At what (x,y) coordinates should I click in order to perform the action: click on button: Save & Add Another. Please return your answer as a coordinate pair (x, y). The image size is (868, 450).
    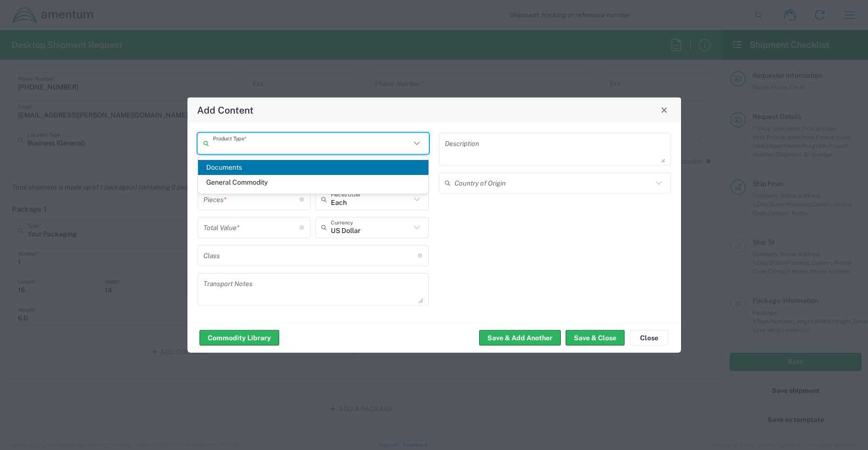
    Looking at the image, I should click on (520, 338).